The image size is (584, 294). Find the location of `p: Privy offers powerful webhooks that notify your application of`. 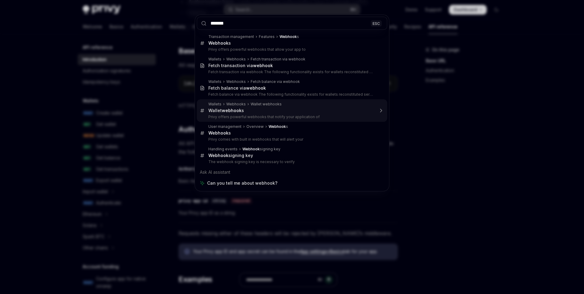

p: Privy offers powerful webhooks that notify your application of is located at coordinates (291, 117).